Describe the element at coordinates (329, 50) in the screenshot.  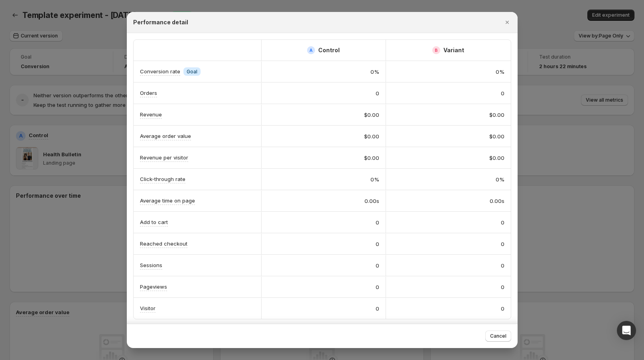
I see `h2: Control` at that location.